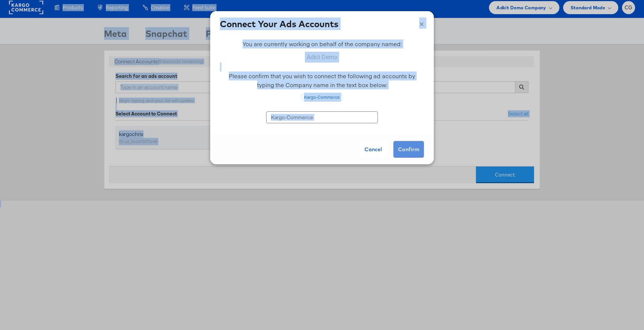 The width and height of the screenshot is (644, 330). What do you see at coordinates (322, 57) in the screenshot?
I see `img: Adkit Demo` at bounding box center [322, 57].